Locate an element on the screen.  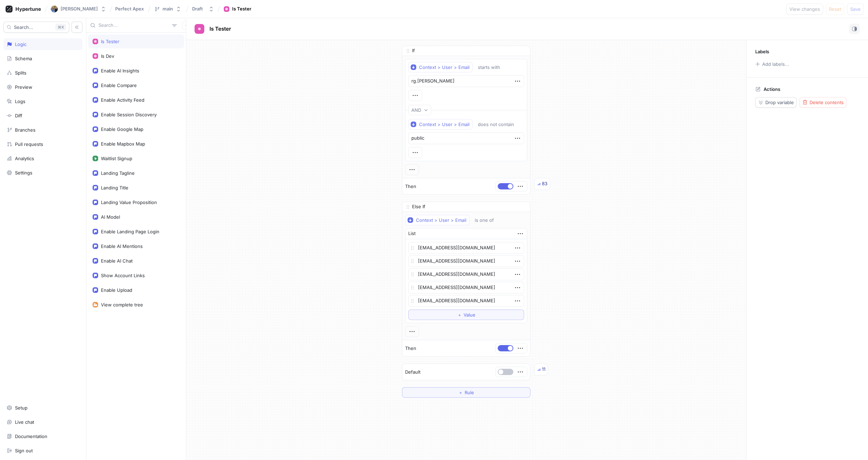
div: Pull requests is located at coordinates (29, 144).